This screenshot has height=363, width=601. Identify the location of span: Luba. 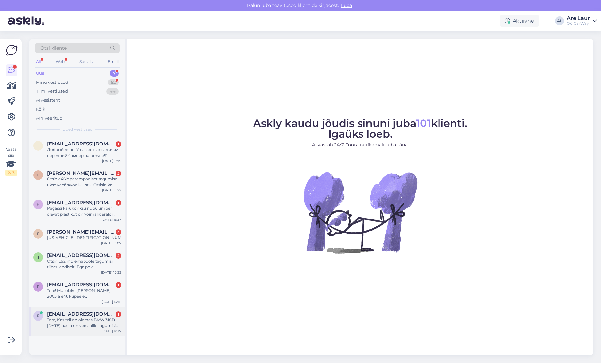
(346, 5).